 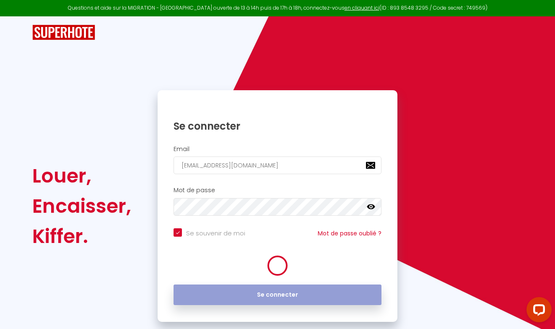 I want to click on div: Louer,, so click(x=82, y=176).